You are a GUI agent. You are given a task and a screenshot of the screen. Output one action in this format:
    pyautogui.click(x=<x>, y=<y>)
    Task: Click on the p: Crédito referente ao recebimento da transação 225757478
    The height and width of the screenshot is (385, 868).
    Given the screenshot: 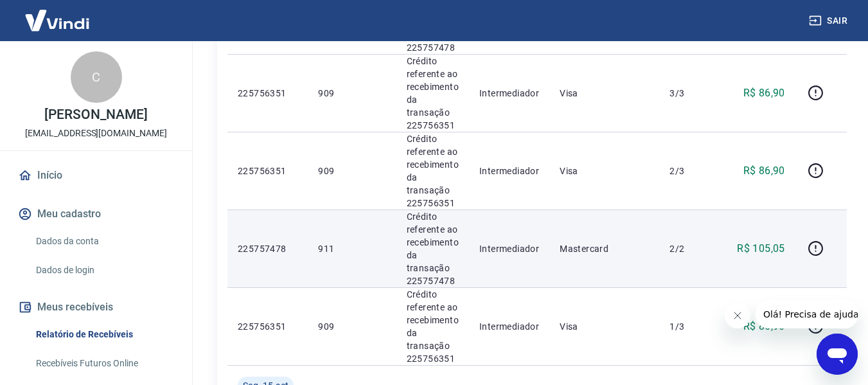 What is the action you would take?
    pyautogui.click(x=432, y=248)
    